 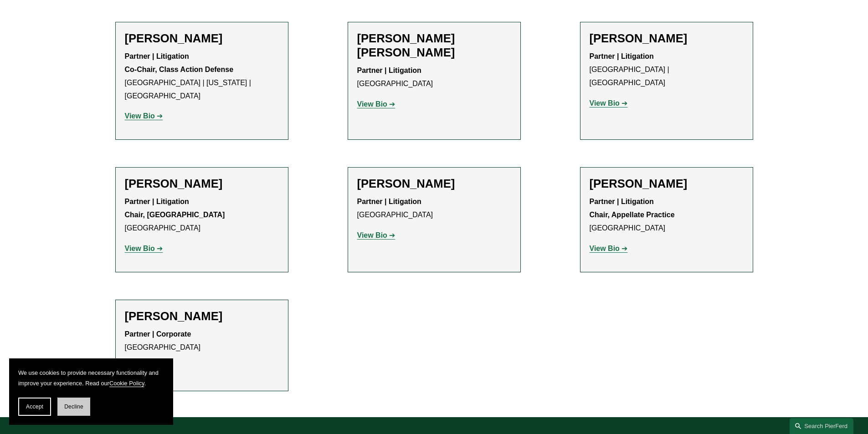 What do you see at coordinates (74, 407) in the screenshot?
I see `button: Decline` at bounding box center [74, 407].